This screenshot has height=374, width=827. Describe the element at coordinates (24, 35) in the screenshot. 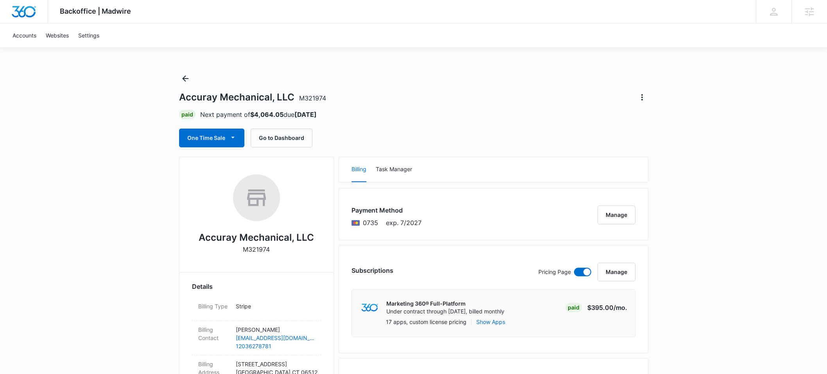

I see `a: Accounts` at that location.